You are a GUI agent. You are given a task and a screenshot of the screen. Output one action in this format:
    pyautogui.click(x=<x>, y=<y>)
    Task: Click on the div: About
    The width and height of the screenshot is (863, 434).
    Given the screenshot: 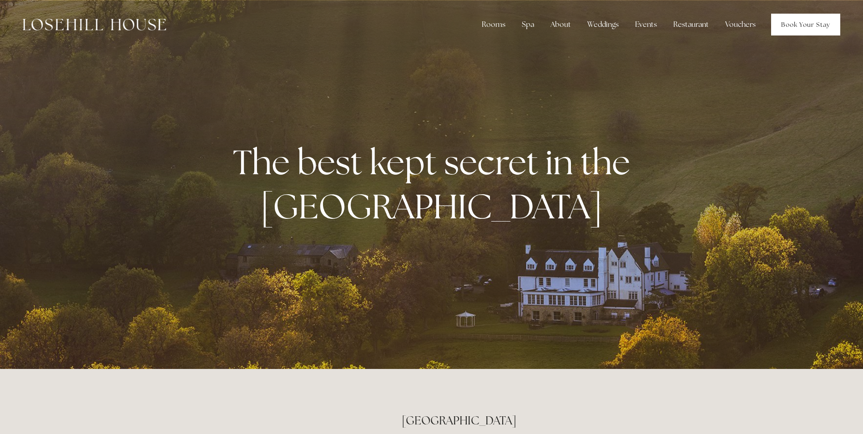 What is the action you would take?
    pyautogui.click(x=561, y=25)
    